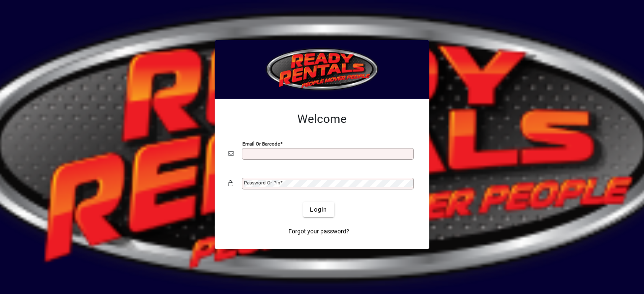 The image size is (644, 294). Describe the element at coordinates (262, 183) in the screenshot. I see `mat-label: Password or Pin` at that location.